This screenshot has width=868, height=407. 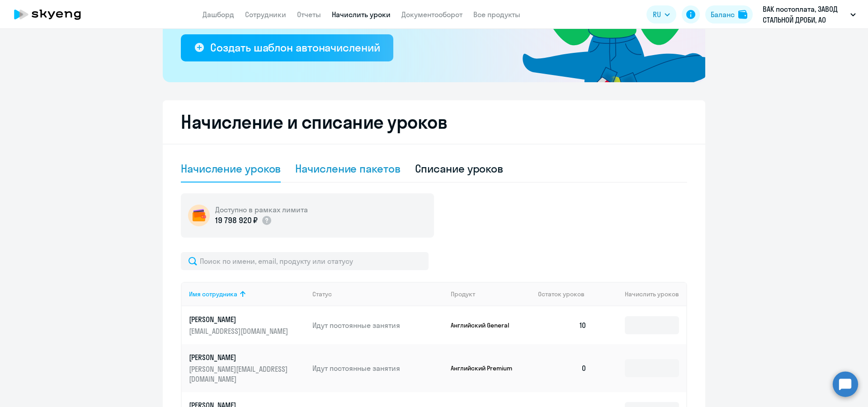 I want to click on button: Создать шаблон автоначислений, so click(x=287, y=48).